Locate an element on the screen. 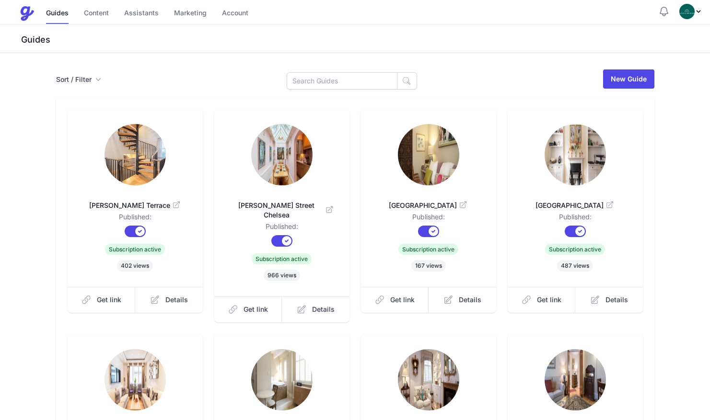 Image resolution: width=710 pixels, height=420 pixels. div: Profile Menu is located at coordinates (691, 12).